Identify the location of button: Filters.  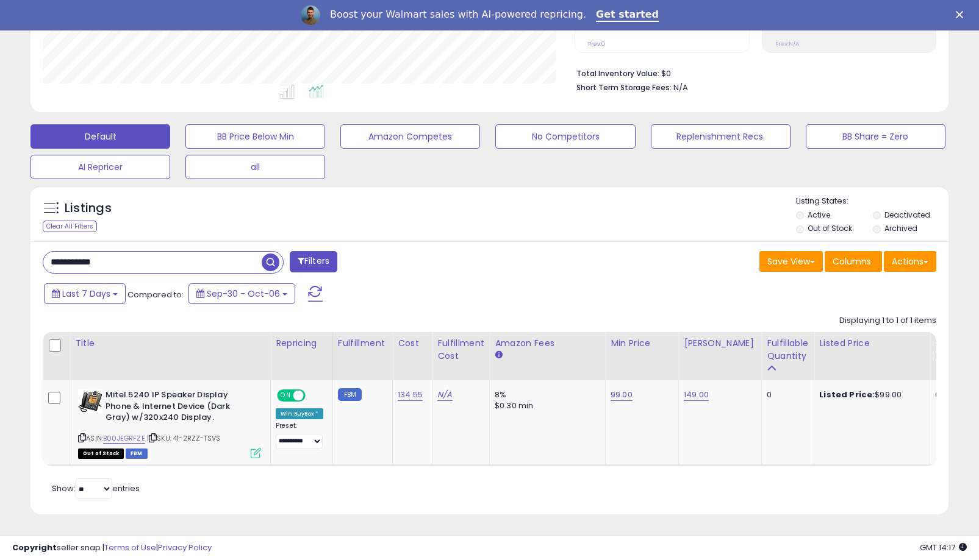
(314, 261).